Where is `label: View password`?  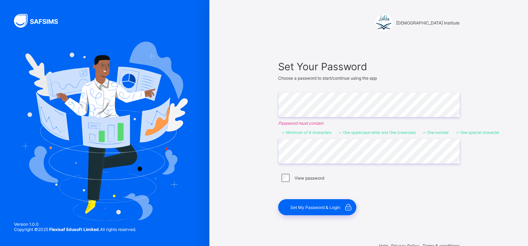 label: View password is located at coordinates (309, 178).